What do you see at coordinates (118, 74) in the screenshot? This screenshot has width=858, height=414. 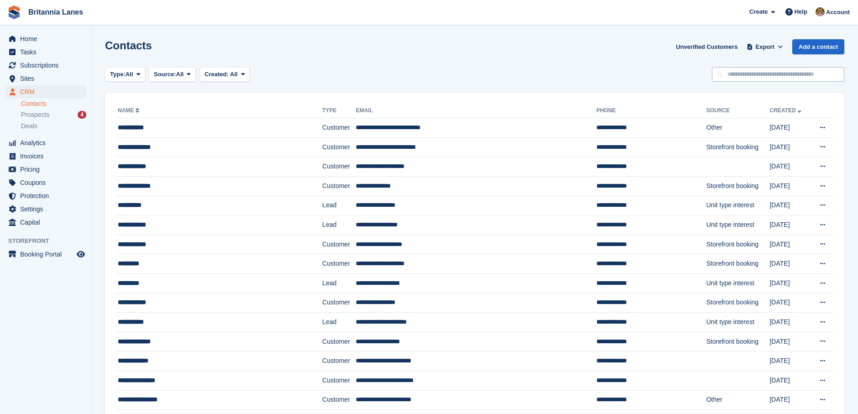 I see `span: Type:` at bounding box center [118, 74].